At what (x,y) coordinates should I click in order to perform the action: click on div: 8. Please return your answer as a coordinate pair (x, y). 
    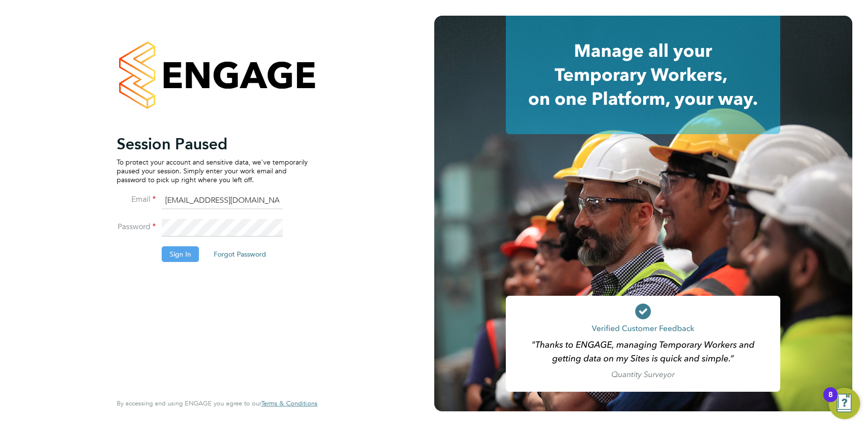
    Looking at the image, I should click on (831, 401).